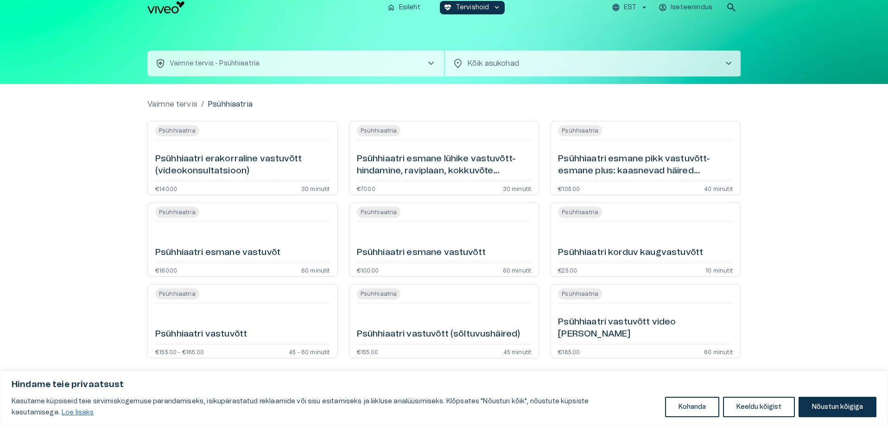  What do you see at coordinates (172, 104) in the screenshot?
I see `p: Vaimne tervis` at bounding box center [172, 104].